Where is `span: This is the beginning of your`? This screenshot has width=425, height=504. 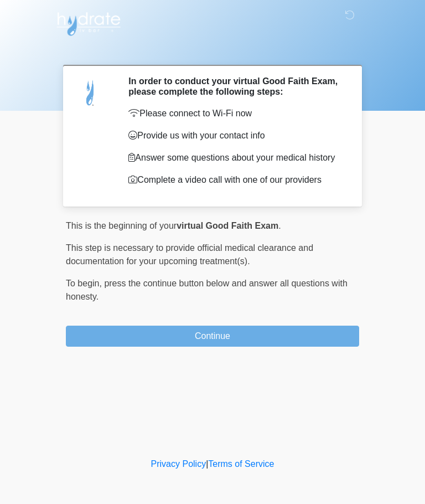 span: This is the beginning of your is located at coordinates (121, 226).